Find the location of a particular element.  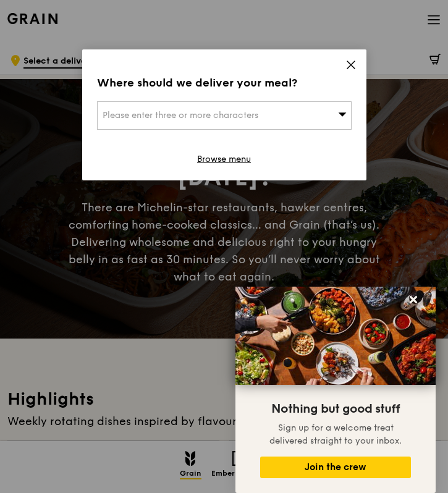

button: Join the crew is located at coordinates (336, 467).